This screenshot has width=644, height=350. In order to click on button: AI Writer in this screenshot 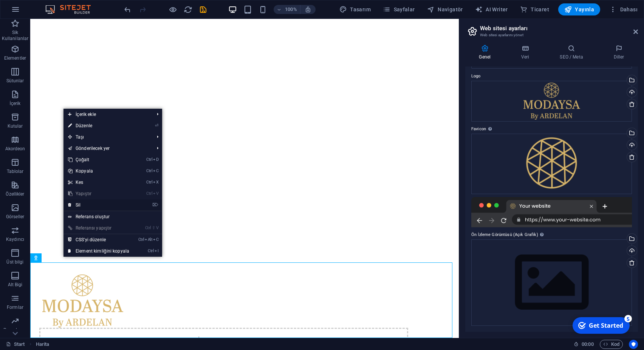, I will do `click(491, 9)`.